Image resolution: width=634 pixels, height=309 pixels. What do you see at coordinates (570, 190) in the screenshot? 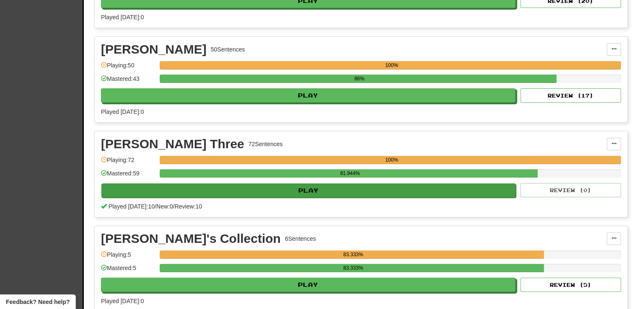
I see `button: Review (0)` at bounding box center [570, 190].